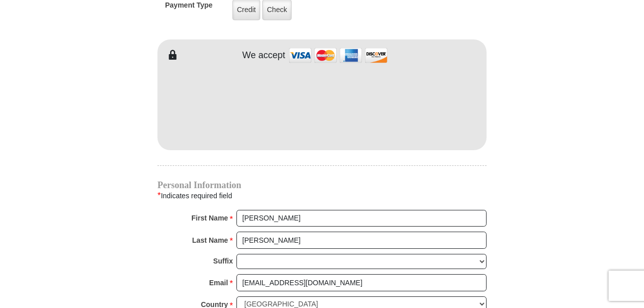 The width and height of the screenshot is (644, 308). Describe the element at coordinates (223, 261) in the screenshot. I see `strong: Suffix` at that location.